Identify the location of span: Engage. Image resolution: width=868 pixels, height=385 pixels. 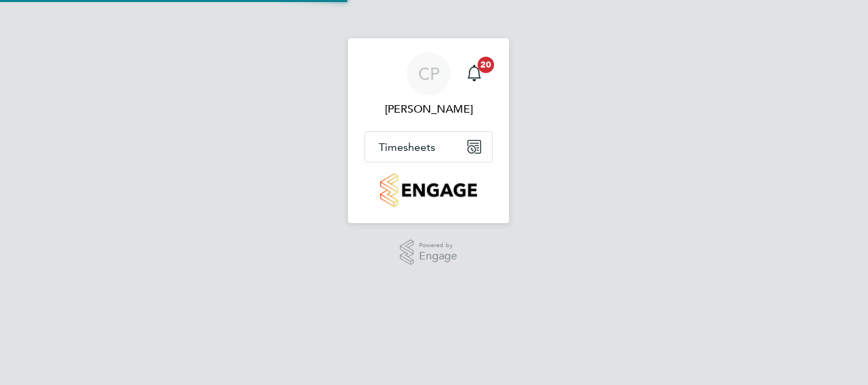
(438, 256).